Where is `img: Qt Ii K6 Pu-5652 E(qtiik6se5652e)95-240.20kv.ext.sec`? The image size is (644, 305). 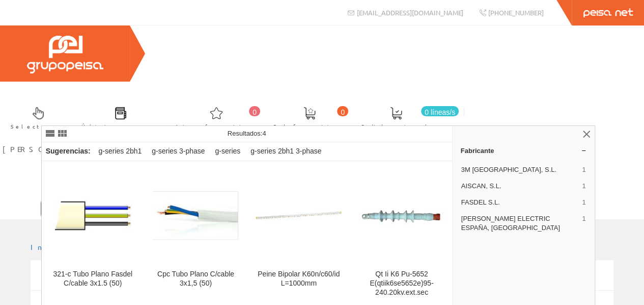 img: Qt Ii K6 Pu-5652 E(qtiik6se5652e)95-240.20kv.ext.sec is located at coordinates (401, 216).